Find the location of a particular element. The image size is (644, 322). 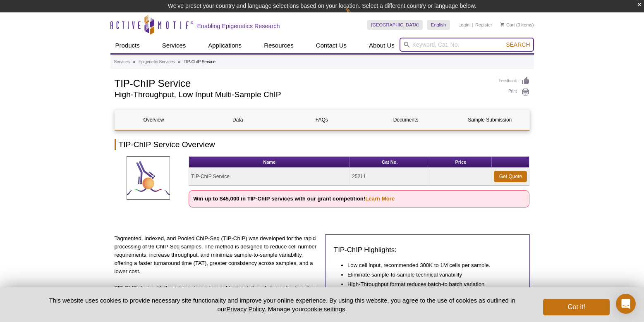

h2: TIP-ChIP Service Overview is located at coordinates (322, 144).